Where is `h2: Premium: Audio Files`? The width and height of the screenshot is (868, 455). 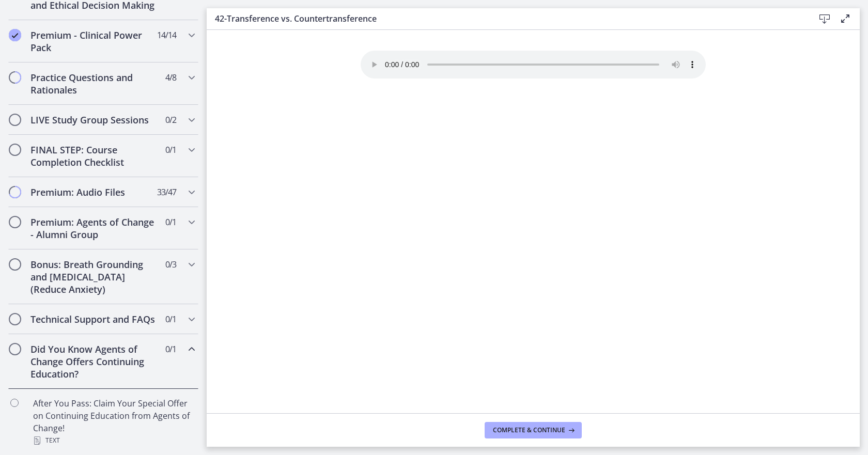
h2: Premium: Audio Files is located at coordinates (94, 192).